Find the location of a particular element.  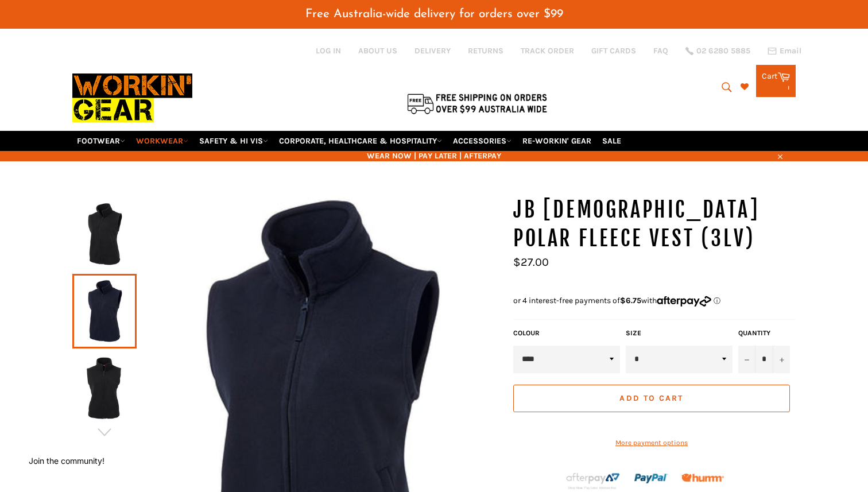

a: RETURNS is located at coordinates (485, 51).